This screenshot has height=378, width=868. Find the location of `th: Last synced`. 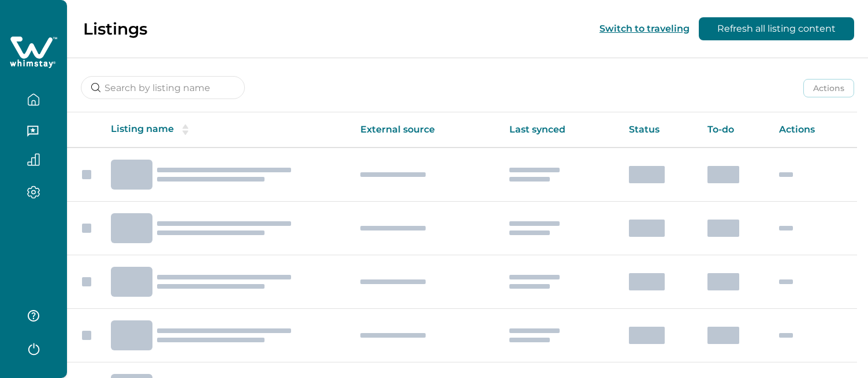

th: Last synced is located at coordinates (560, 130).